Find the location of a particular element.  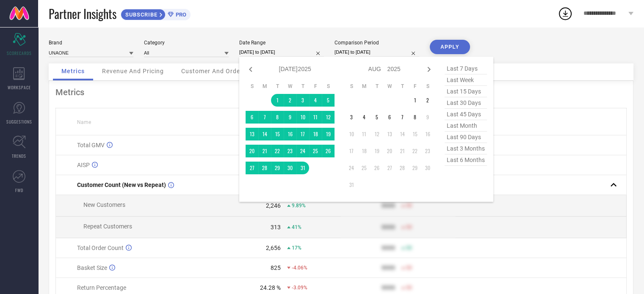

td: Sun Aug 10 2025 is located at coordinates (352, 134).